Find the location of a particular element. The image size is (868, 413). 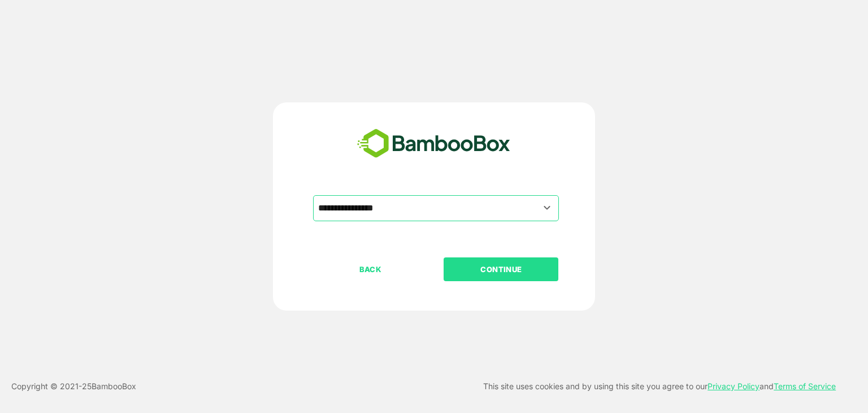

p: Copyright © 2021- 25 BambooBox is located at coordinates (73, 386).